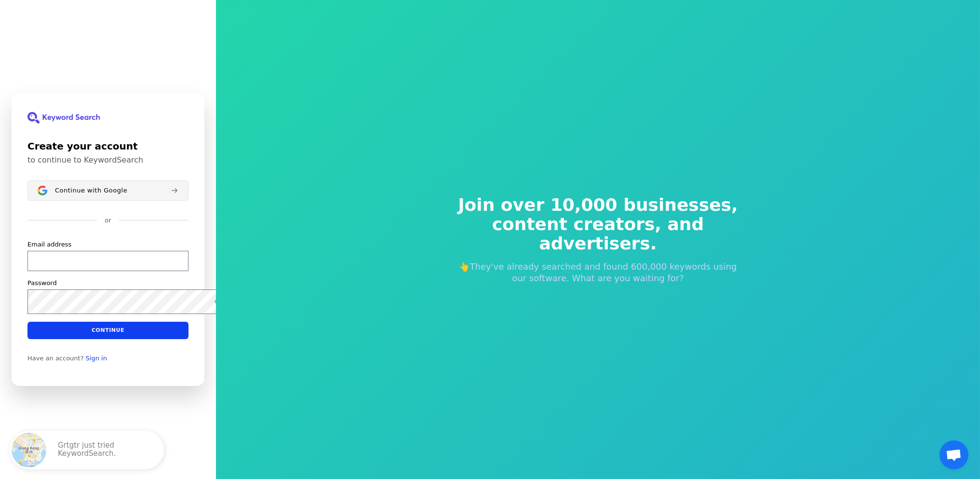 This screenshot has height=479, width=980. I want to click on img: Sign in with Google, so click(43, 190).